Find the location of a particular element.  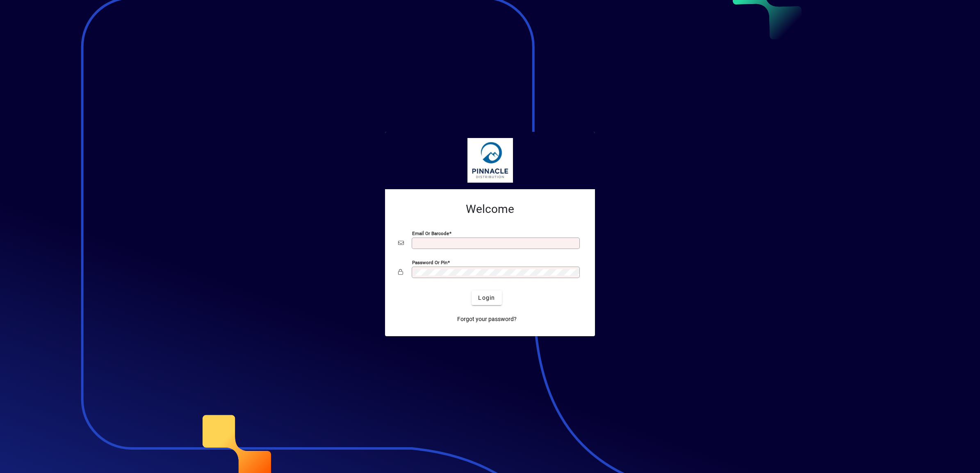

span: Login is located at coordinates (486, 298).